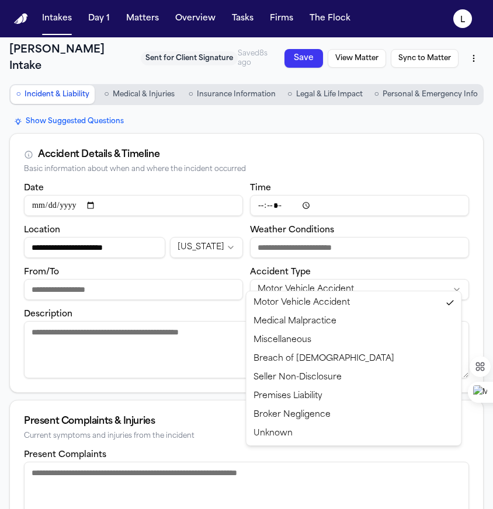 This screenshot has height=509, width=493. I want to click on span: Motor Vehicle Accident, so click(301, 303).